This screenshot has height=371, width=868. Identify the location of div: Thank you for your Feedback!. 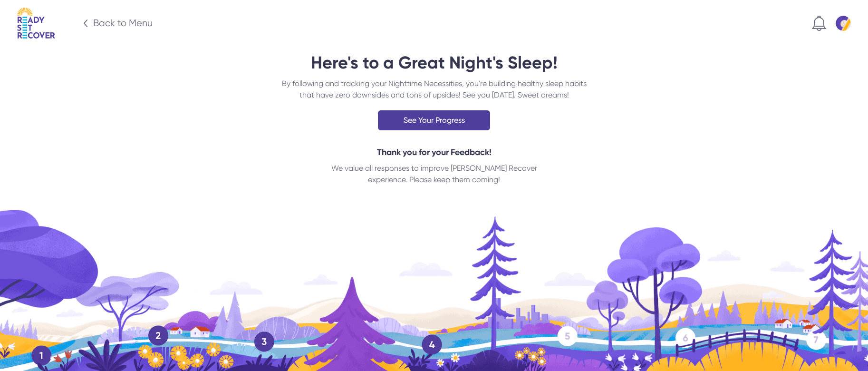
(434, 152).